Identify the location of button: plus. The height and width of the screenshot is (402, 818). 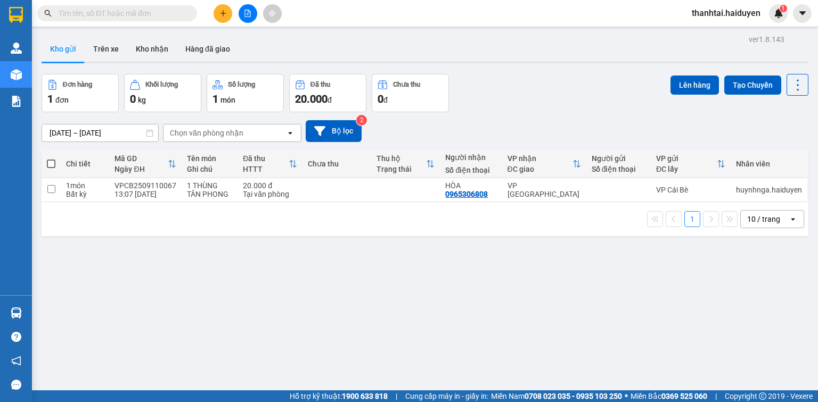
(222, 13).